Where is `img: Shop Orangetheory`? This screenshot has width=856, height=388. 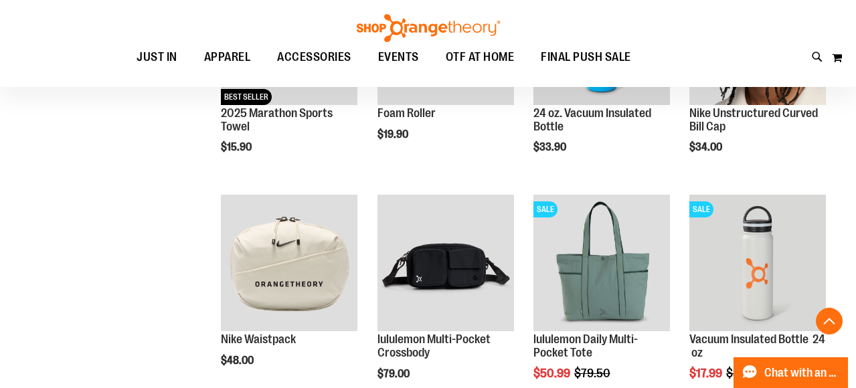
img: Shop Orangetheory is located at coordinates (428, 28).